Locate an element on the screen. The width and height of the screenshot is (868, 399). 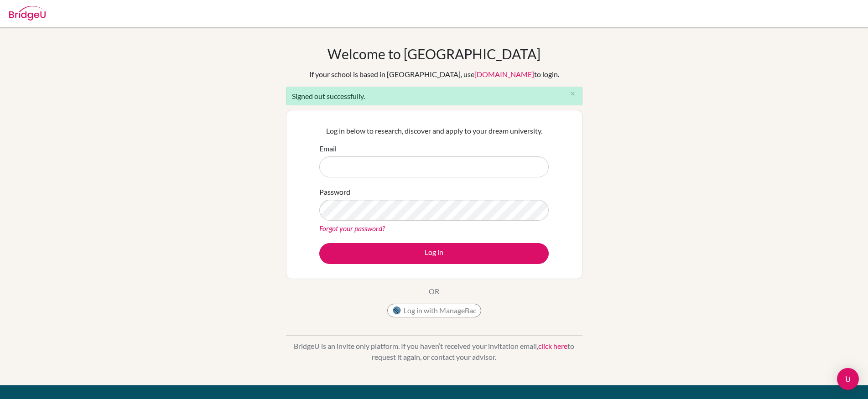
p: Log in below to research, discover and apply to your dream university. is located at coordinates (434, 131).